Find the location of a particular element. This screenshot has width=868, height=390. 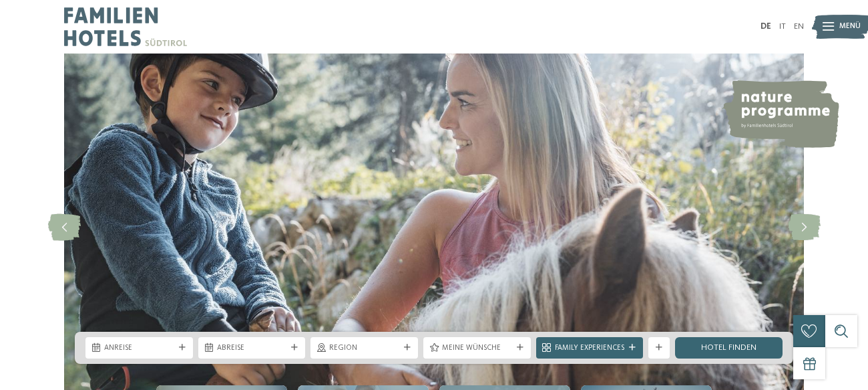

a: DE is located at coordinates (766, 26).